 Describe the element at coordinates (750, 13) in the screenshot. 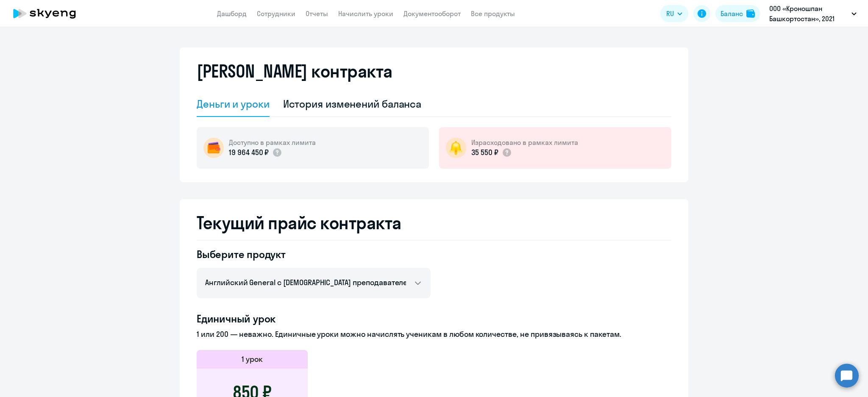

I see `img: balance` at that location.